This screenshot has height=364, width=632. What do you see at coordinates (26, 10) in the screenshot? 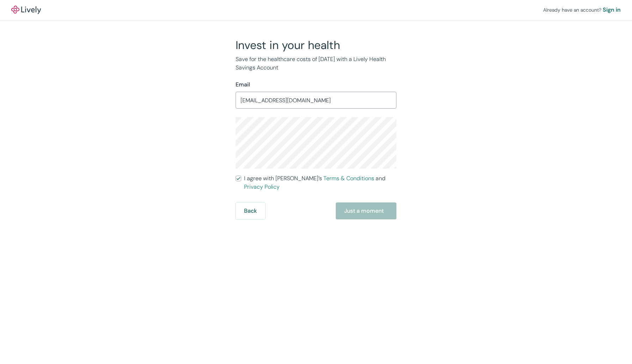
I see `a: LivelyLively` at bounding box center [26, 10].